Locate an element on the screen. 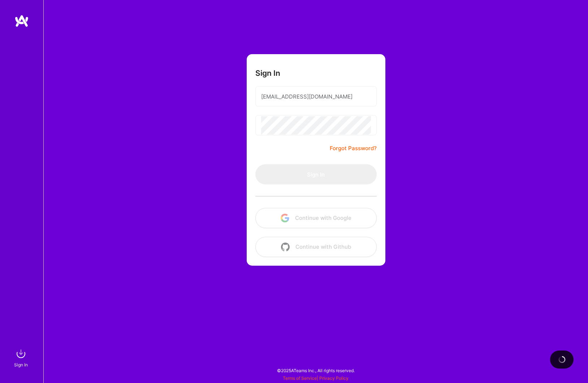 The height and width of the screenshot is (383, 588). img: sign in is located at coordinates (21, 354).